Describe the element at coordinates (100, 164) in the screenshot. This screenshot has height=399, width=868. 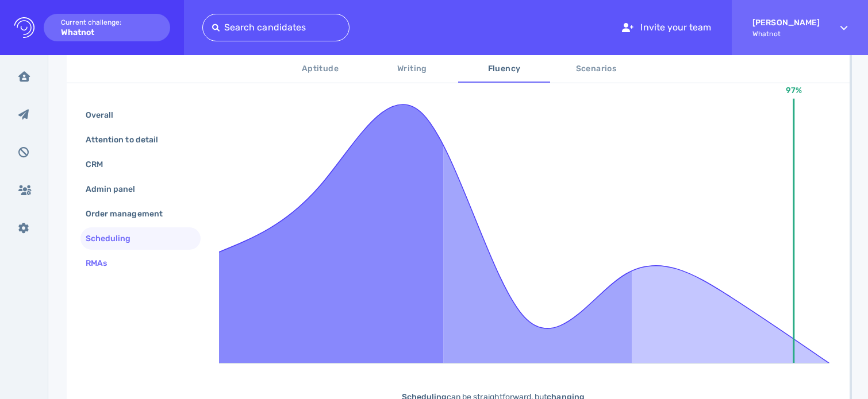
I see `div: CRM` at that location.